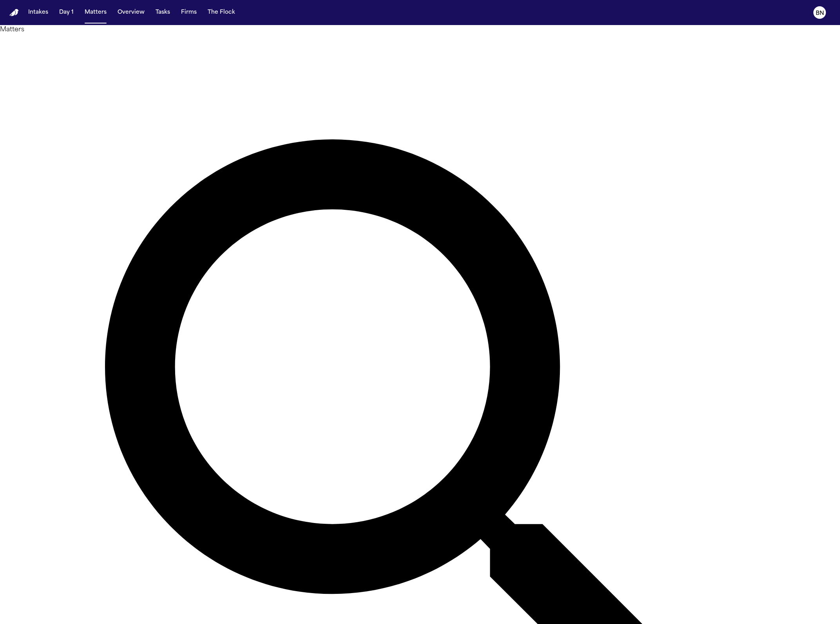 This screenshot has width=840, height=624. What do you see at coordinates (189, 12) in the screenshot?
I see `a: Firms` at bounding box center [189, 12].